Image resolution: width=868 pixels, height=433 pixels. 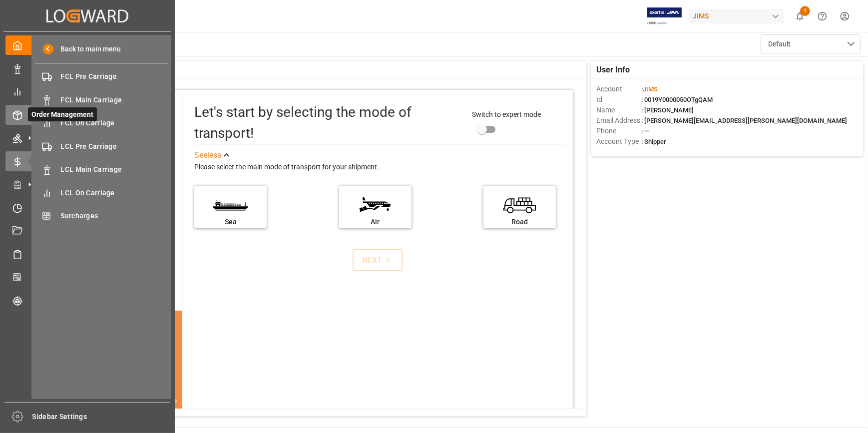 What do you see at coordinates (87, 45) in the screenshot?
I see `a: My Cockpit` at bounding box center [87, 45].